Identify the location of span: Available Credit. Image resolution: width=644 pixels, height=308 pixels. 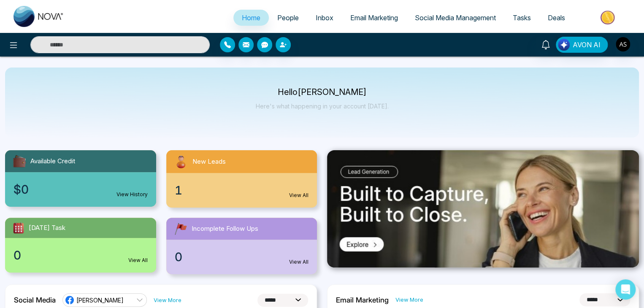
(53, 162).